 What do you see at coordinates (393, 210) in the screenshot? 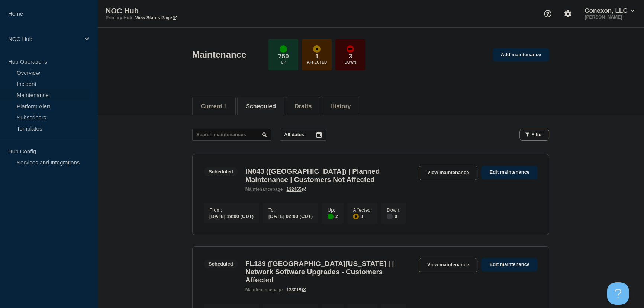
I see `p: Down :` at bounding box center [393, 210].